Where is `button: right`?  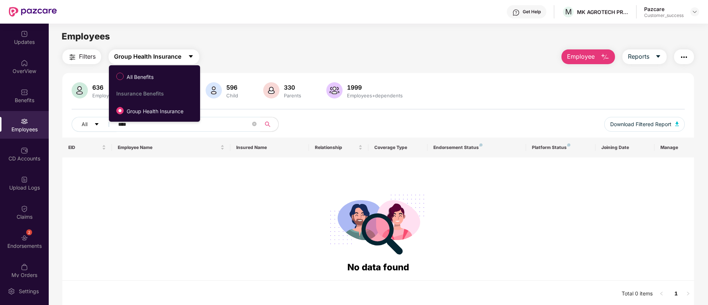
button: right is located at coordinates (688, 294).